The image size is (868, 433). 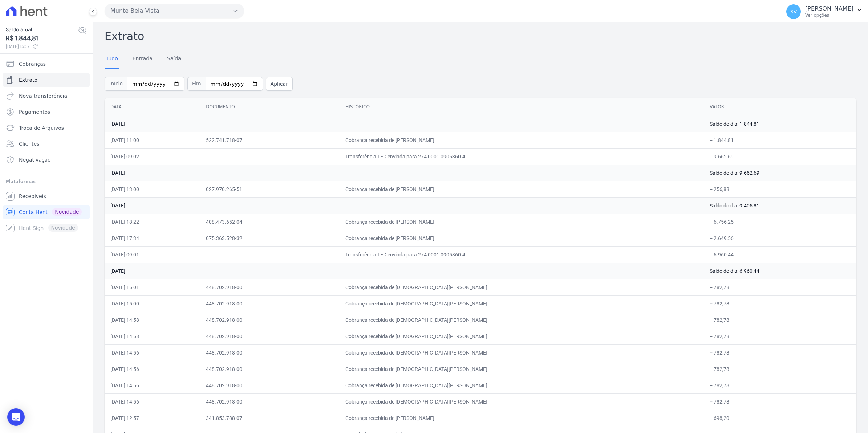 I want to click on td: − 9.662,69, so click(x=780, y=156).